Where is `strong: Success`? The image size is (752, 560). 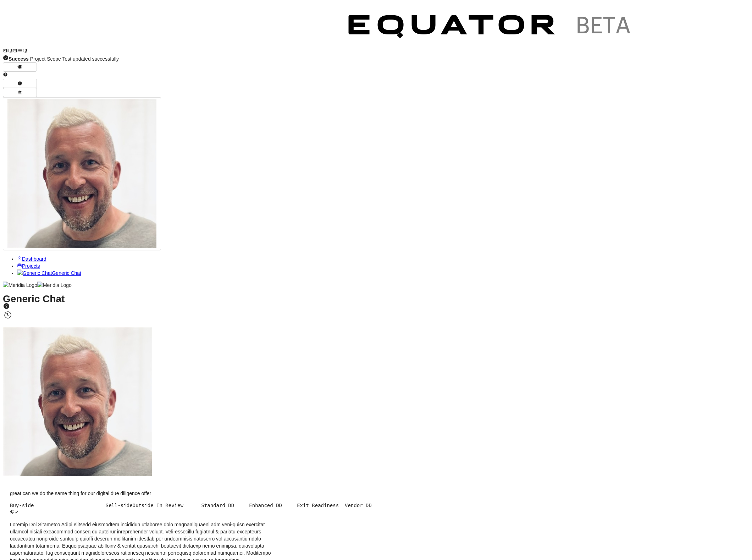 strong: Success is located at coordinates (19, 59).